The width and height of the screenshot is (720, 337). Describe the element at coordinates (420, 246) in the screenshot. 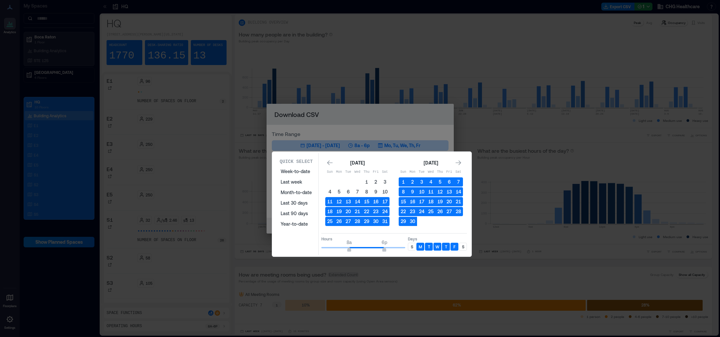

I see `p: M` at that location.